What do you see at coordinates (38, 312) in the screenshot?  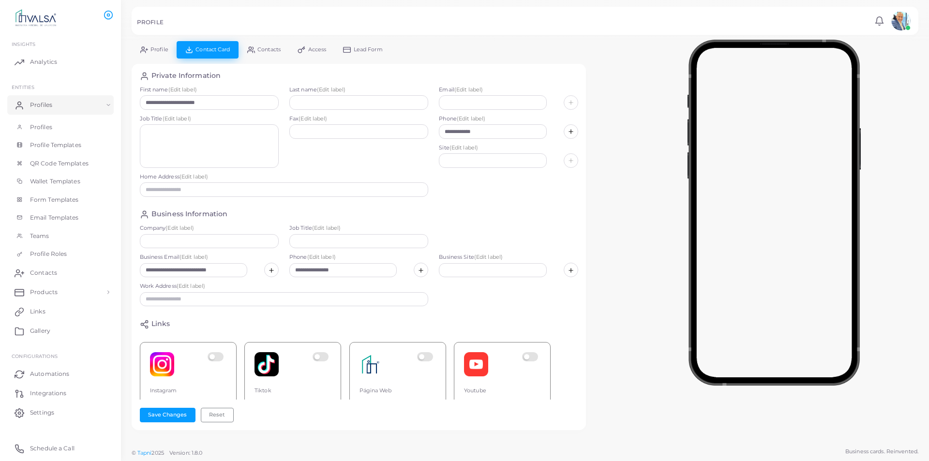 I see `span: Links` at bounding box center [38, 312].